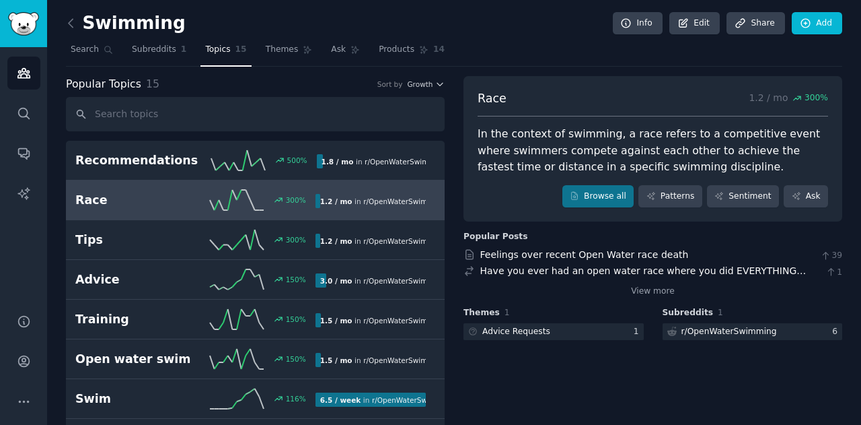  Describe the element at coordinates (85, 50) in the screenshot. I see `span: Search` at that location.